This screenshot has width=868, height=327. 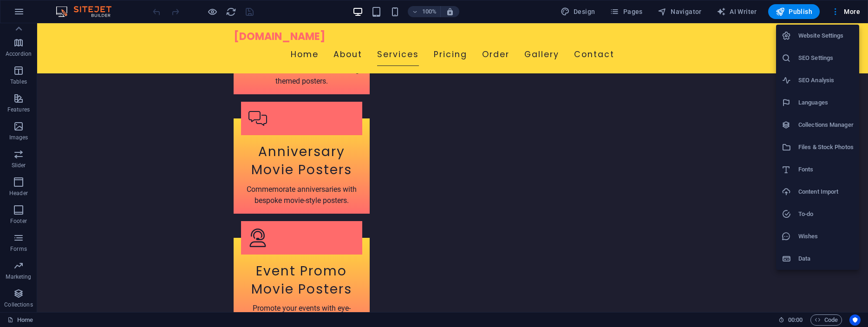 I want to click on h6: To-do, so click(x=825, y=214).